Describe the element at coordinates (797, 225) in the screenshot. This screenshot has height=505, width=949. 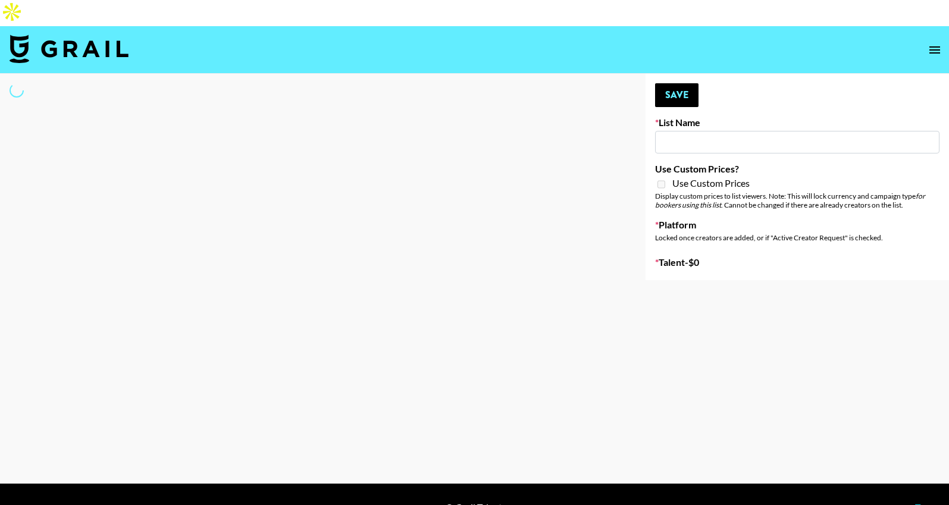
I see `label: Platform` at that location.